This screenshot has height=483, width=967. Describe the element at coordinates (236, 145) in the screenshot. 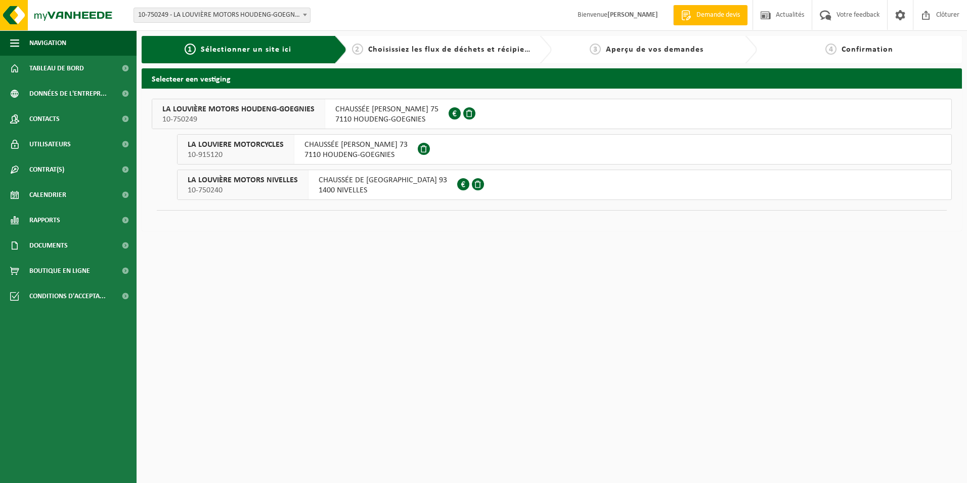

I see `span: LA LOUVIERE MOTORCYCLES` at that location.